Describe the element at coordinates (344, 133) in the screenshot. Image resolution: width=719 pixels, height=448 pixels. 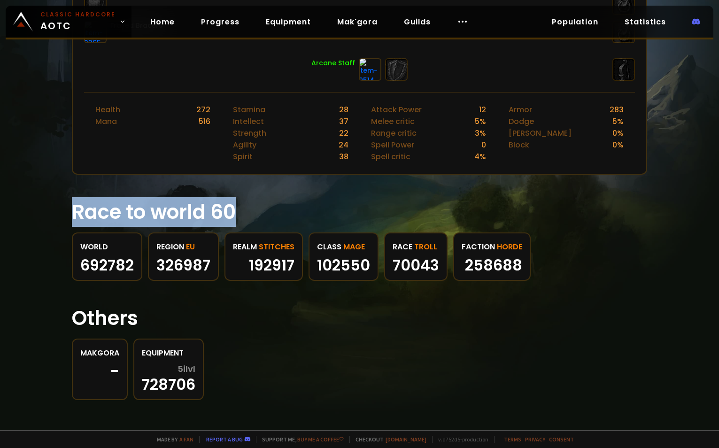
I see `div: 22` at that location.